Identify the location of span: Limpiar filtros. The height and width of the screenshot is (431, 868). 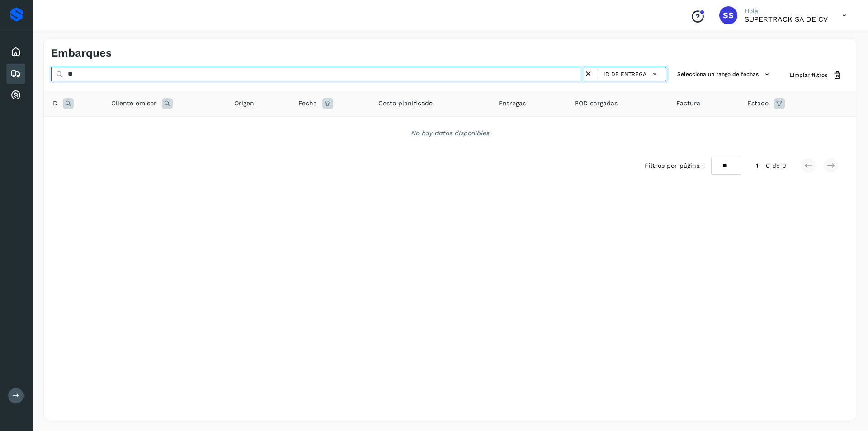
(808, 75).